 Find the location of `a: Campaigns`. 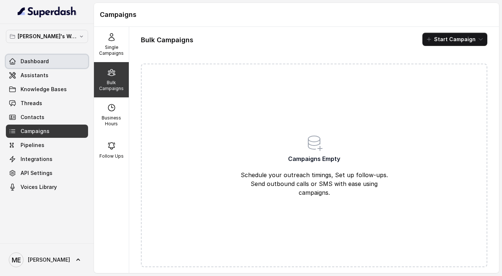

a: Campaigns is located at coordinates (47, 131).